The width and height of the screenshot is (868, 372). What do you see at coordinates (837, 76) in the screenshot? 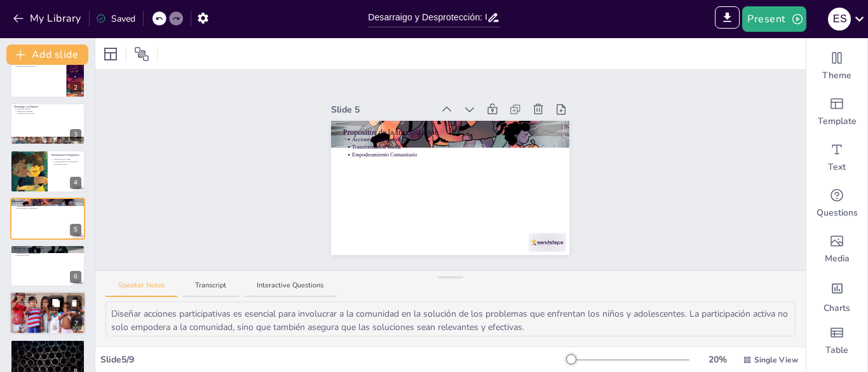
I see `span: Theme` at bounding box center [837, 76].